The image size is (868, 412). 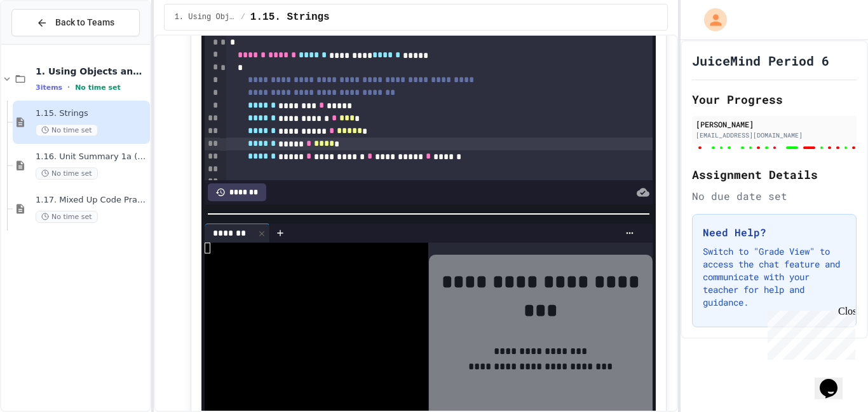 What do you see at coordinates (84, 22) in the screenshot?
I see `span: Back to Teams` at bounding box center [84, 22].